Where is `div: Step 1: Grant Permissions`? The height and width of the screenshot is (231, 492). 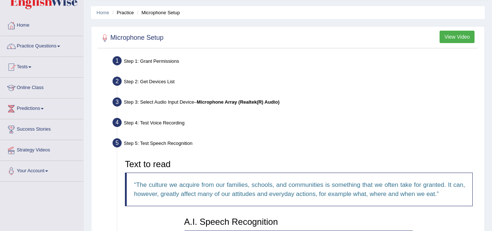 div: Step 1: Grant Permissions is located at coordinates (295, 62).